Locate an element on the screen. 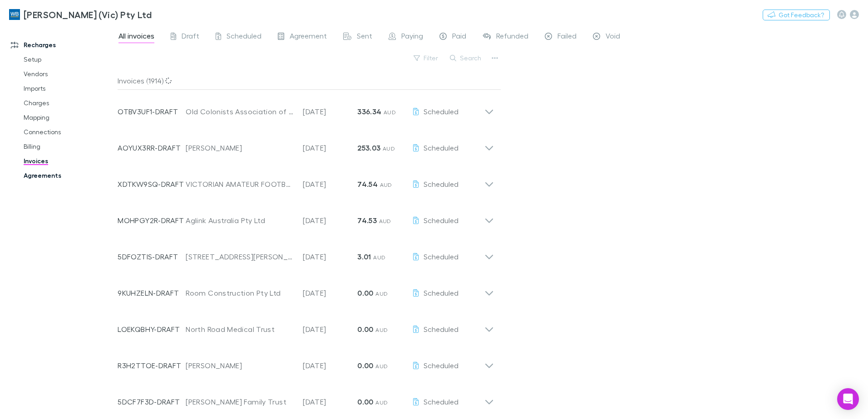 Image resolution: width=868 pixels, height=419 pixels. strong: 3.01 is located at coordinates (364, 257).